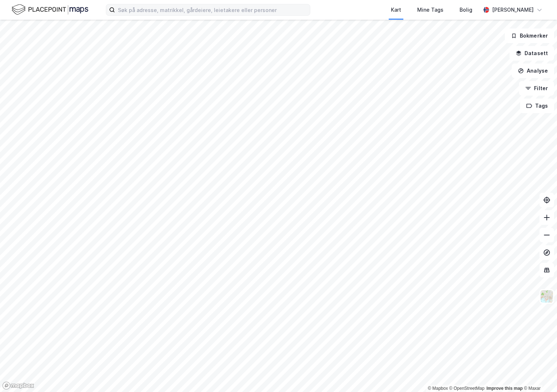 Image resolution: width=557 pixels, height=392 pixels. I want to click on img: Z, so click(547, 296).